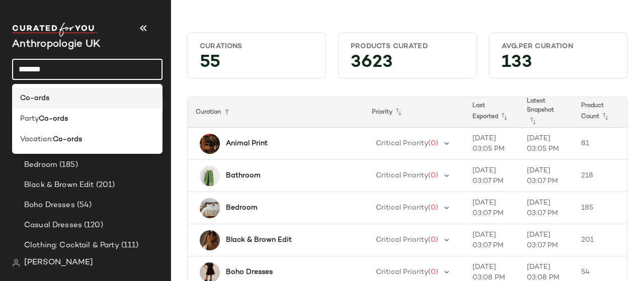 Image resolution: width=644 pixels, height=281 pixels. I want to click on div: 3623, so click(408, 64).